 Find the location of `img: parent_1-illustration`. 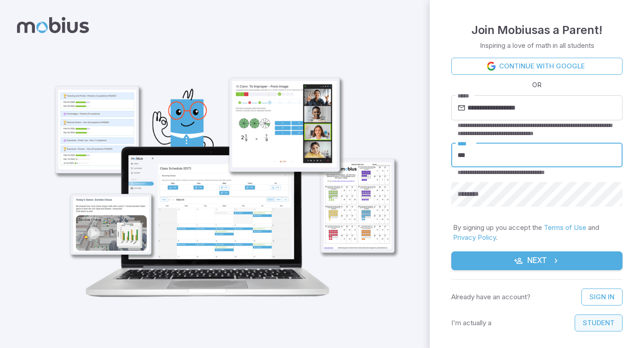

img: parent_1-illustration is located at coordinates (222, 172).